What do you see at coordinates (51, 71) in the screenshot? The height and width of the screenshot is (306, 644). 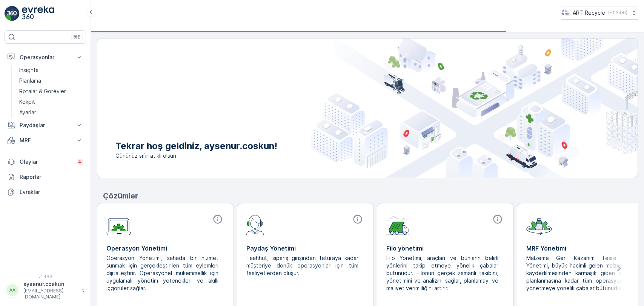 I see `a: Insights` at bounding box center [51, 71].